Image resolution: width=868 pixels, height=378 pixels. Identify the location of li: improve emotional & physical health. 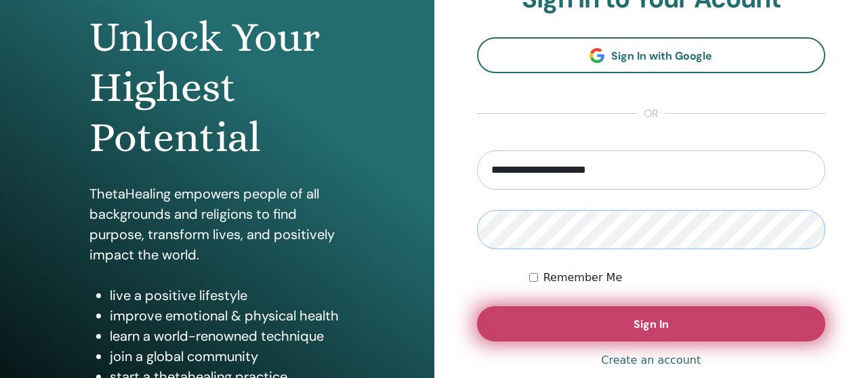
(227, 316).